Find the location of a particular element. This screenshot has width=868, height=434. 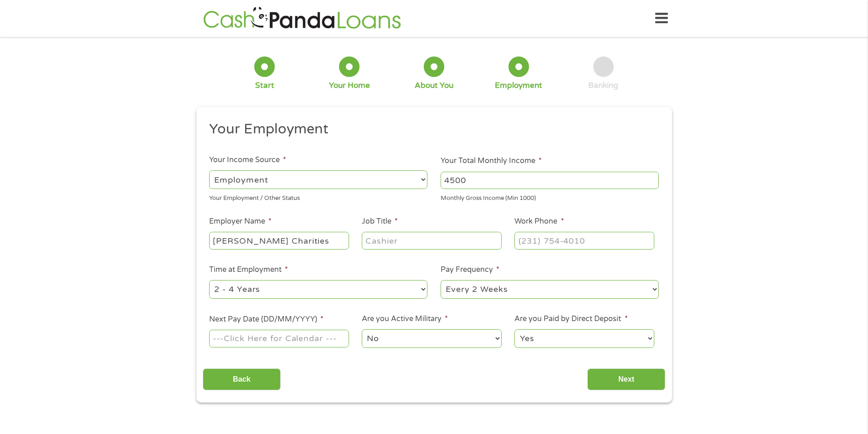

label: Your Income Source is located at coordinates (247, 160).